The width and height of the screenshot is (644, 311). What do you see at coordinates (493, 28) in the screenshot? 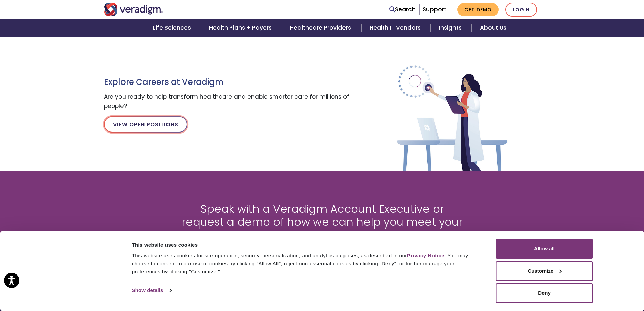
I see `a: About Us` at bounding box center [493, 28].